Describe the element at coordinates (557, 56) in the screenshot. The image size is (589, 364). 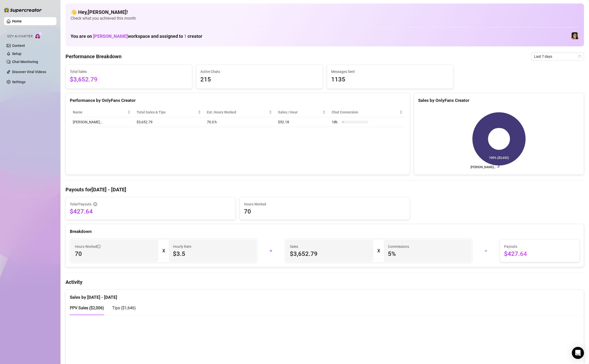
I see `span: Last 7 days` at that location.